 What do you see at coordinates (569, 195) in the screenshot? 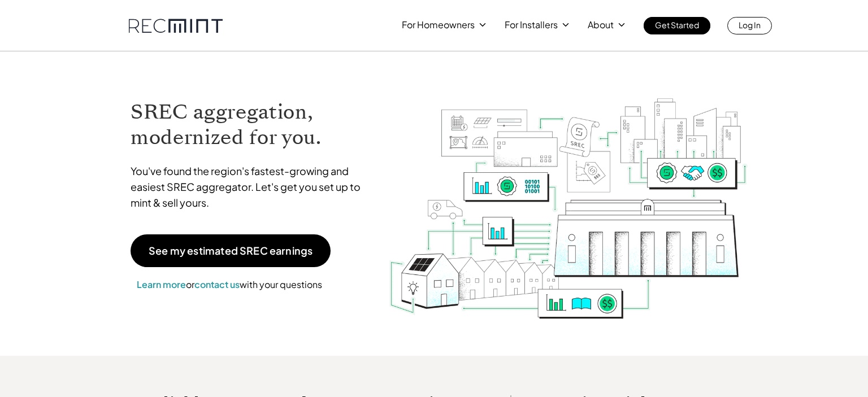
I see `img: RECmint value cycle` at bounding box center [569, 195].